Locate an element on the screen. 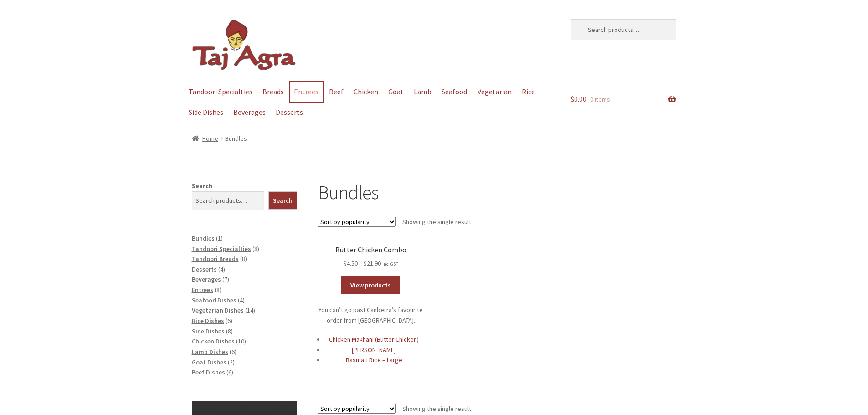 This screenshot has width=868, height=415. span: Seafood Dishes is located at coordinates (214, 300).